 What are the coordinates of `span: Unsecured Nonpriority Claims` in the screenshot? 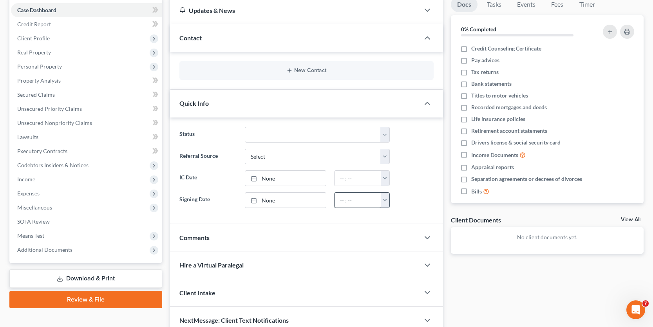 It's located at (54, 123).